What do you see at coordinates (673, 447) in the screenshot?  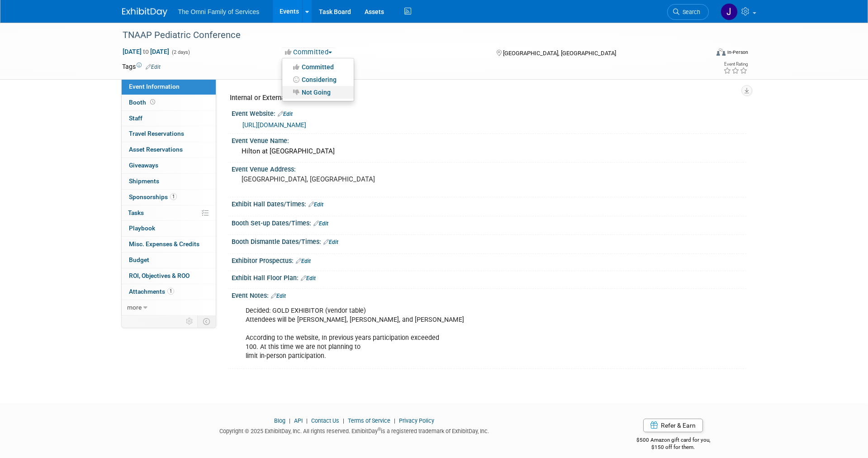 I see `div: $150 off for them.` at bounding box center [673, 447].